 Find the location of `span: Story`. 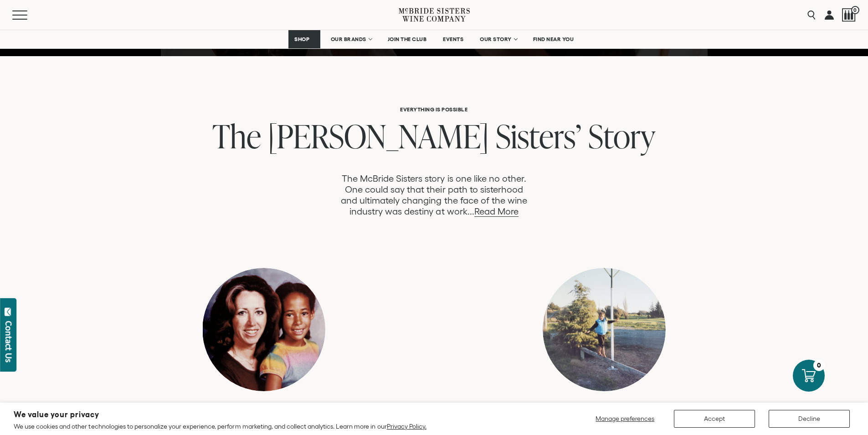

span: Story is located at coordinates (622, 136).